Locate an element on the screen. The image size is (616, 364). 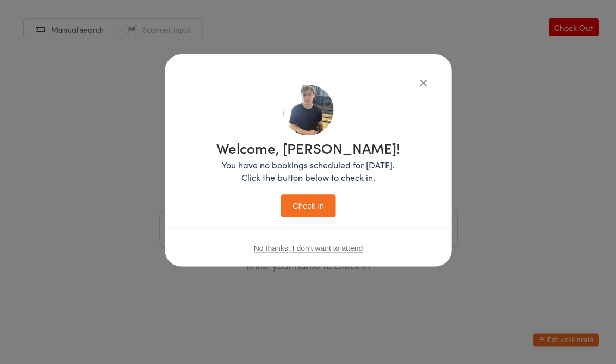
img: image1744070880.png is located at coordinates (308, 110).